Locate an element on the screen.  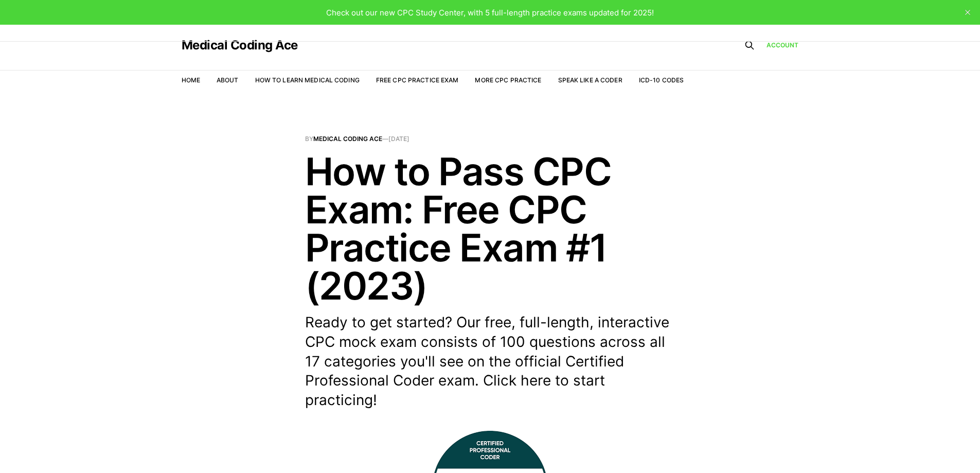
a: Free CPC Practice Exam is located at coordinates (417, 80).